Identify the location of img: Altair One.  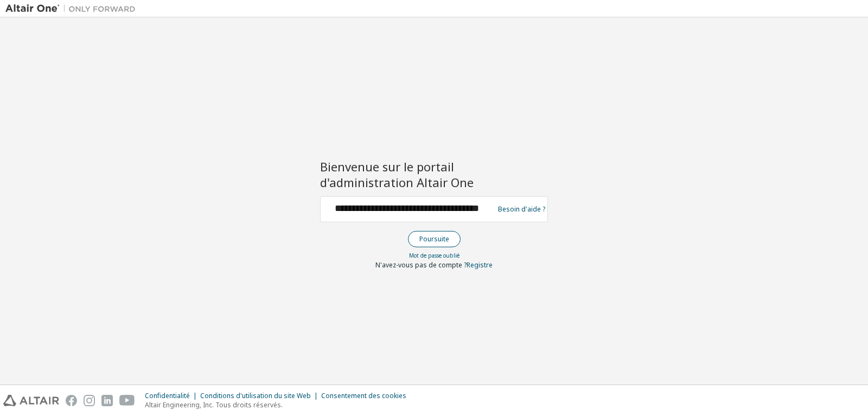
(74, 8).